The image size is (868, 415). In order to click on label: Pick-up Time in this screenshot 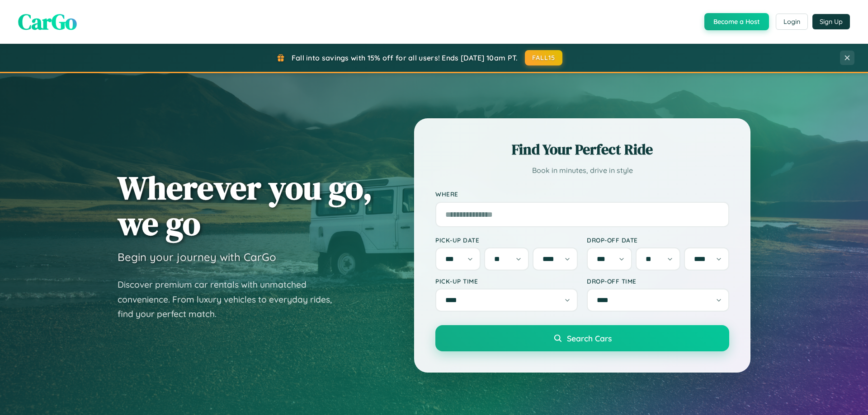, I will do `click(507, 281)`.